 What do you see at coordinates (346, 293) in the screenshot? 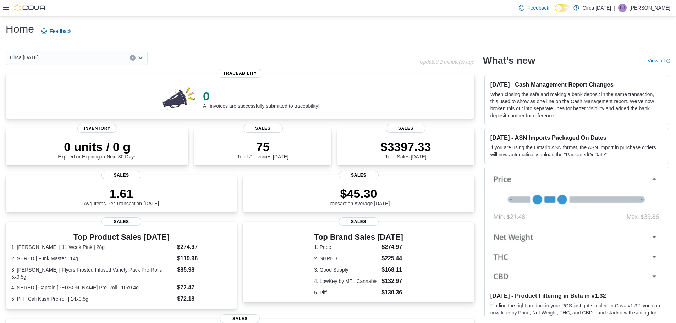
I see `dt: 5. Piff` at bounding box center [346, 293].